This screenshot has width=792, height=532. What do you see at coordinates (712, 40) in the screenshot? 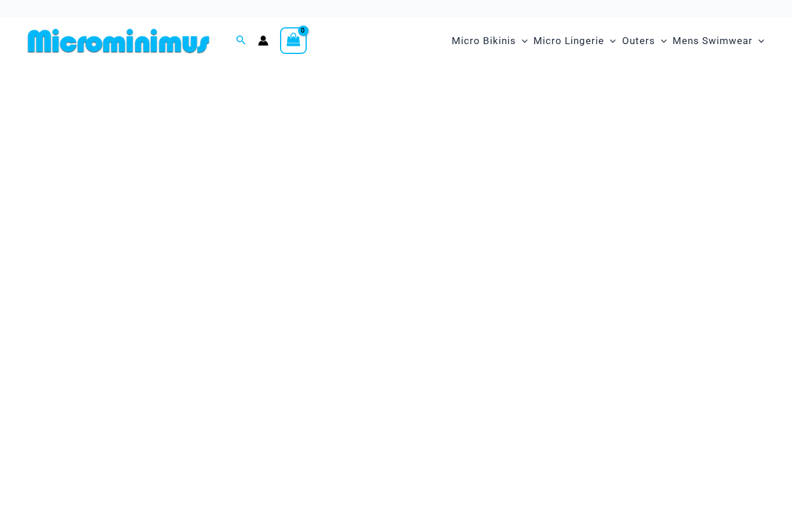
I see `span: Mens Swimwear` at bounding box center [712, 40].